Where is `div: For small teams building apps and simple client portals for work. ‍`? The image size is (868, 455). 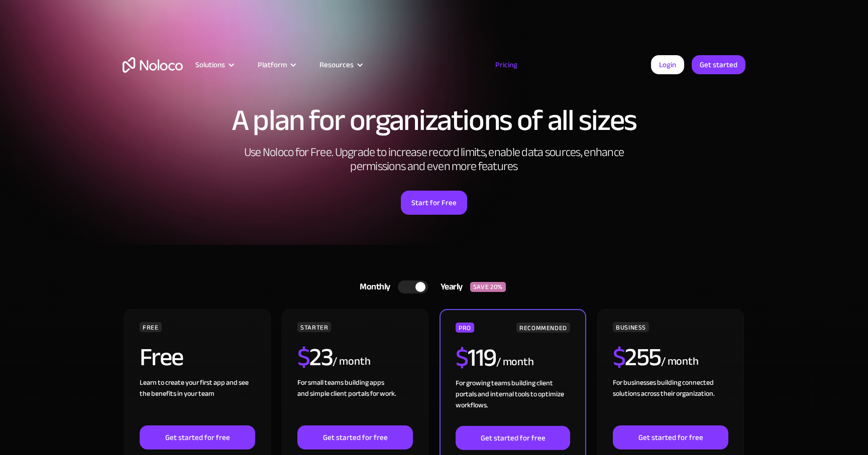
div: For small teams building apps and simple client portals for work. ‍ is located at coordinates (355, 402).